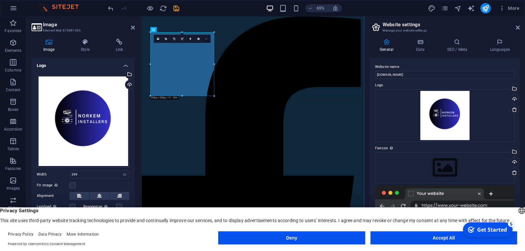 The height and width of the screenshot is (251, 525). What do you see at coordinates (458, 8) in the screenshot?
I see `button: navigator` at bounding box center [458, 8].